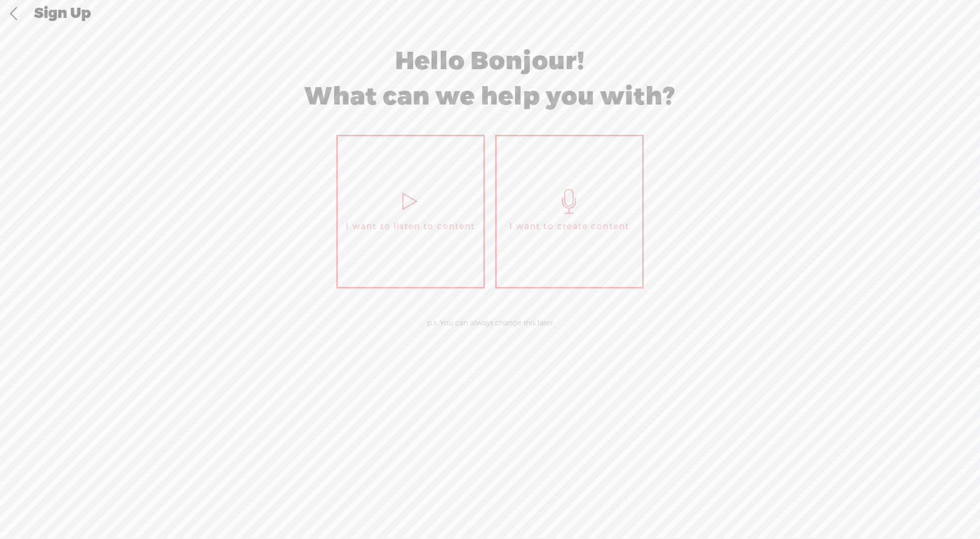  What do you see at coordinates (490, 323) in the screenshot?
I see `div: p.s: You can always change this later` at bounding box center [490, 323].